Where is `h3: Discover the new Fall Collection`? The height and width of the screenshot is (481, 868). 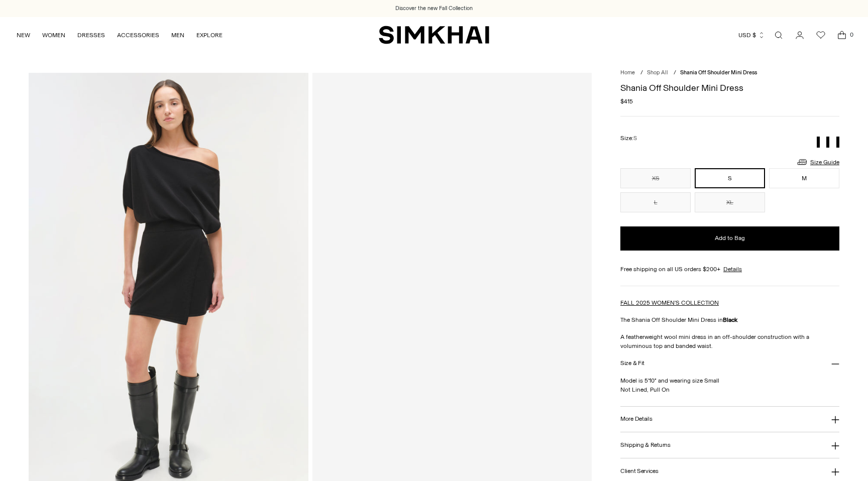 h3: Discover the new Fall Collection is located at coordinates (434, 8).